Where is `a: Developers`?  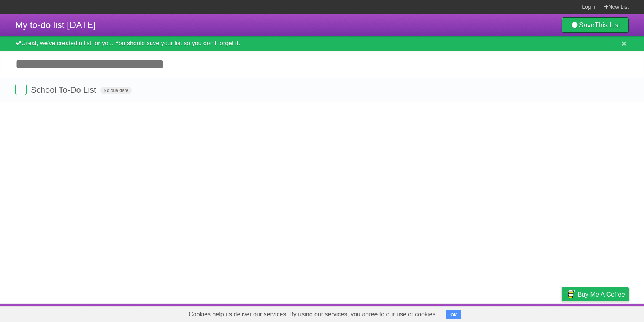
a: Developers is located at coordinates (501, 313).